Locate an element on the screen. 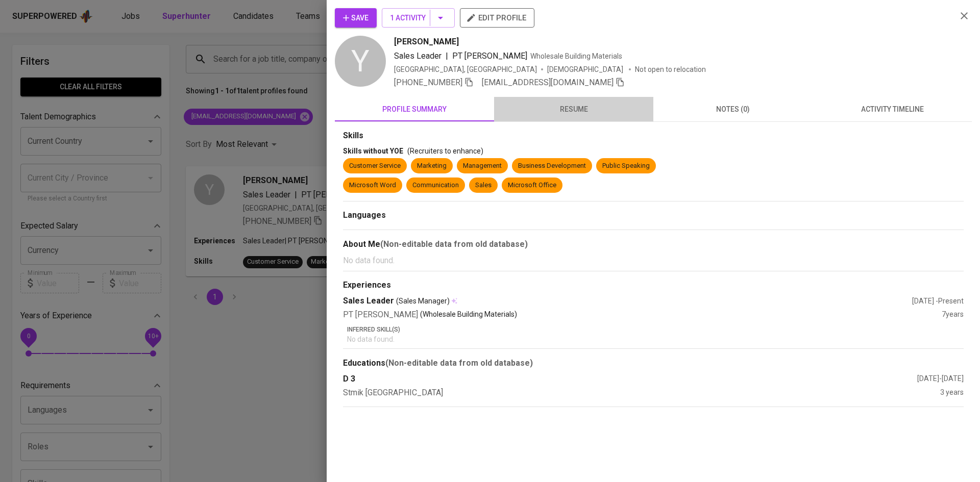  button: 1 Activity is located at coordinates (418, 18).